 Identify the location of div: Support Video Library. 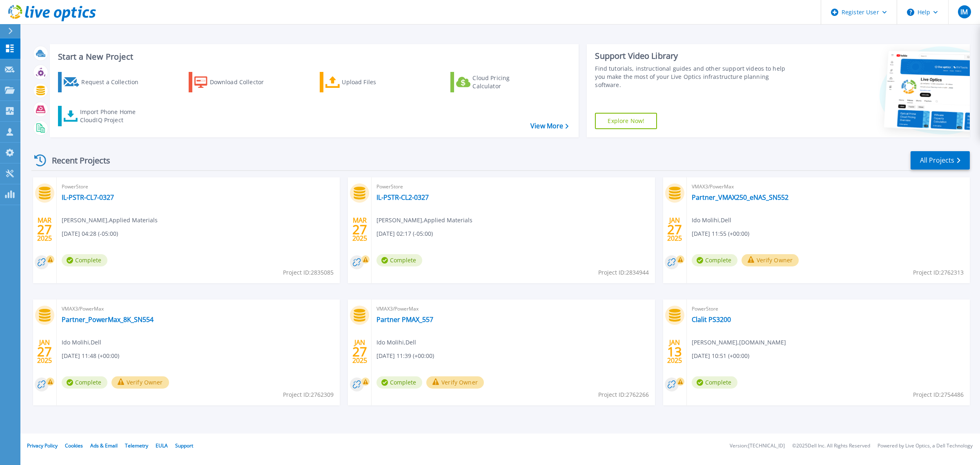
(694, 56).